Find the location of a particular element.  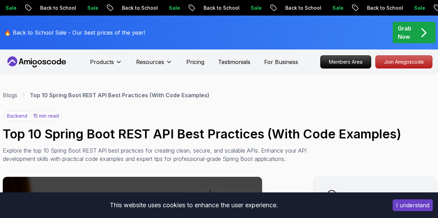

button: Resources is located at coordinates (154, 65).